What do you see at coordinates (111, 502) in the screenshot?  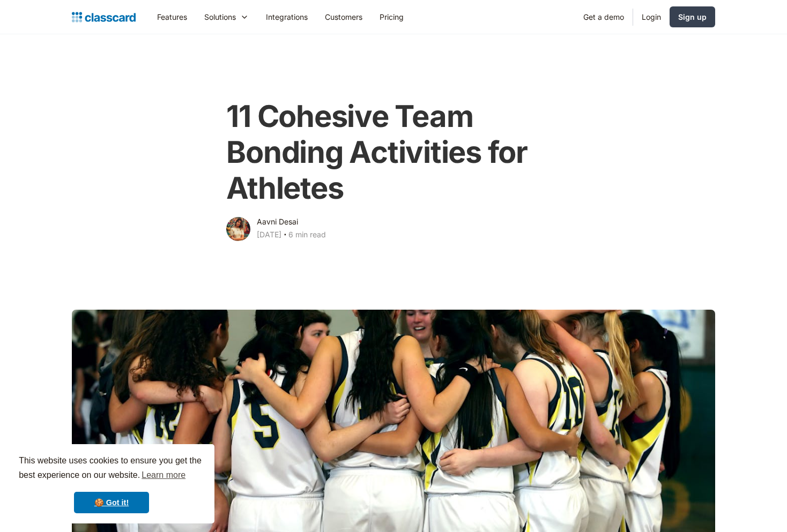 I see `a: dismiss cookie message` at bounding box center [111, 502].